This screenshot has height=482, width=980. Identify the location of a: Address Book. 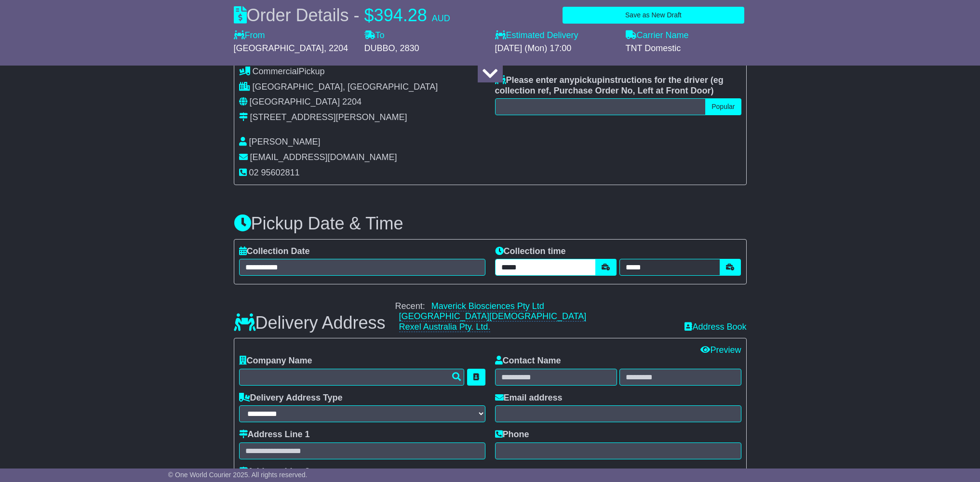
(715, 327).